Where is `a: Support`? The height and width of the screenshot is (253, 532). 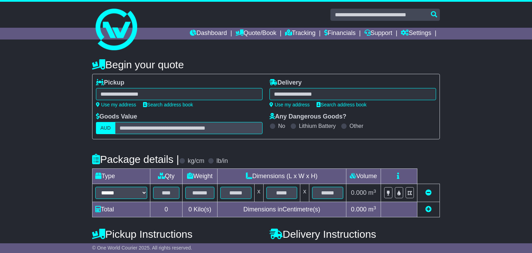 a: Support is located at coordinates (378, 34).